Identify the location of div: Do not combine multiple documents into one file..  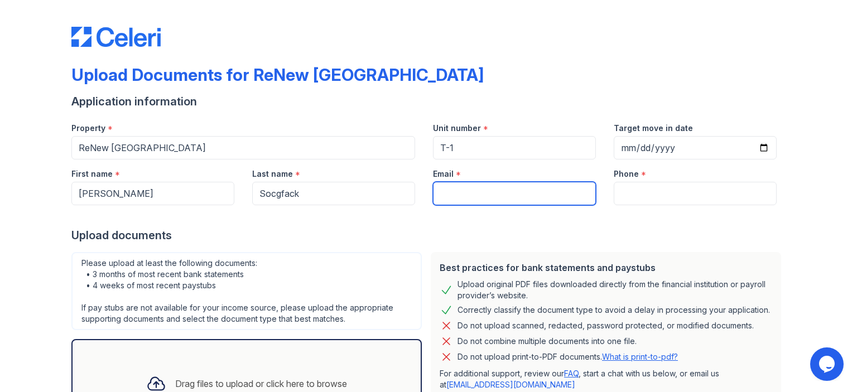
(547, 342).